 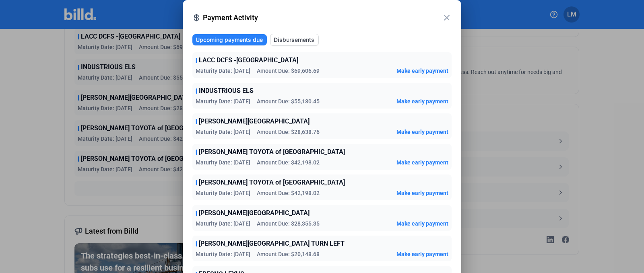 I want to click on mat-icon: close, so click(x=447, y=17).